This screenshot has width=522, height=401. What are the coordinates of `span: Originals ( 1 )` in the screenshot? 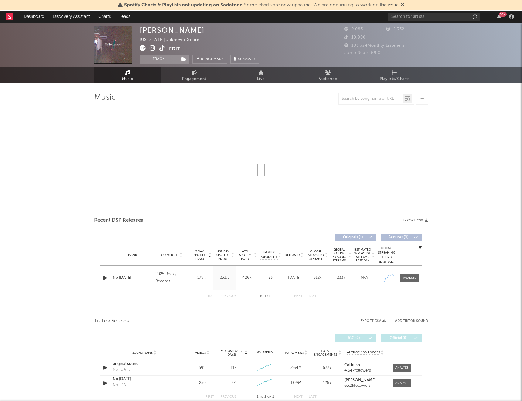 It's located at (353, 238).